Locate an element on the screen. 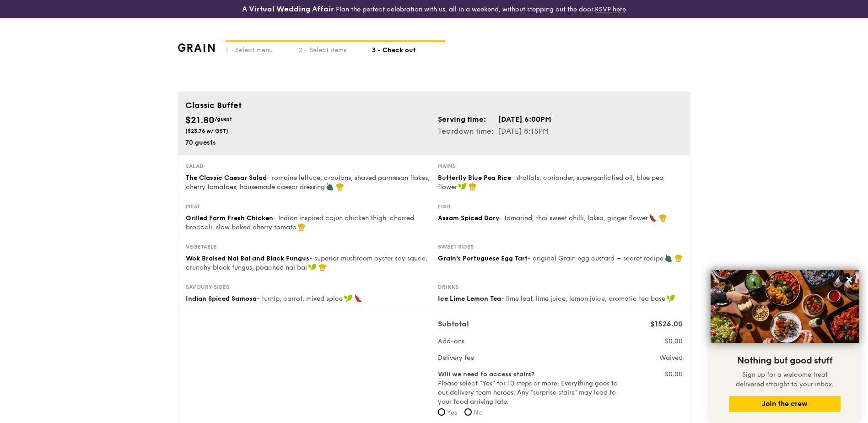  span: - turnip, carrot, mixed spice is located at coordinates (300, 299).